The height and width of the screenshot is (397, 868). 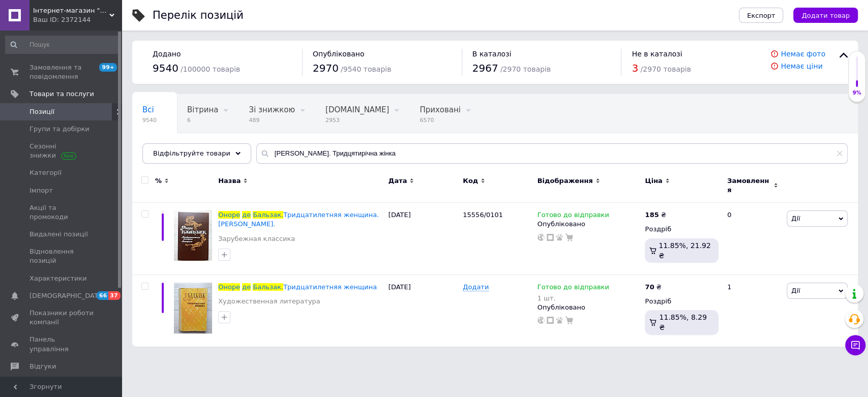 What do you see at coordinates (649, 286) in the screenshot?
I see `b: 70` at bounding box center [649, 286].